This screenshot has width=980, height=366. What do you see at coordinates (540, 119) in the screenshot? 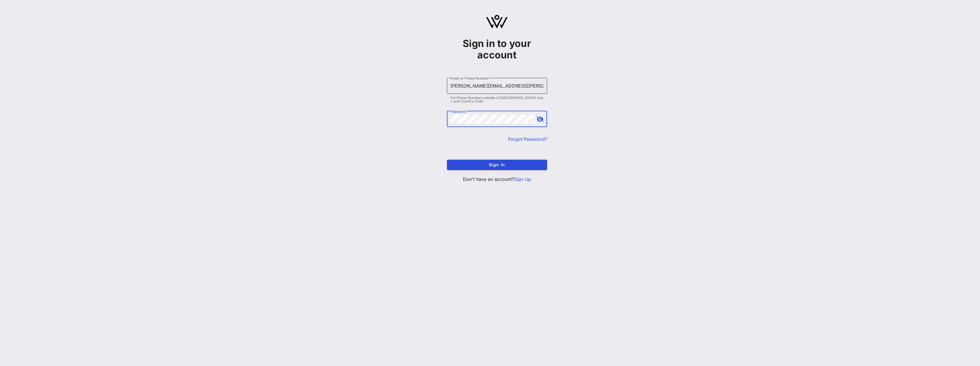
I see `button: append icon` at bounding box center [540, 119].